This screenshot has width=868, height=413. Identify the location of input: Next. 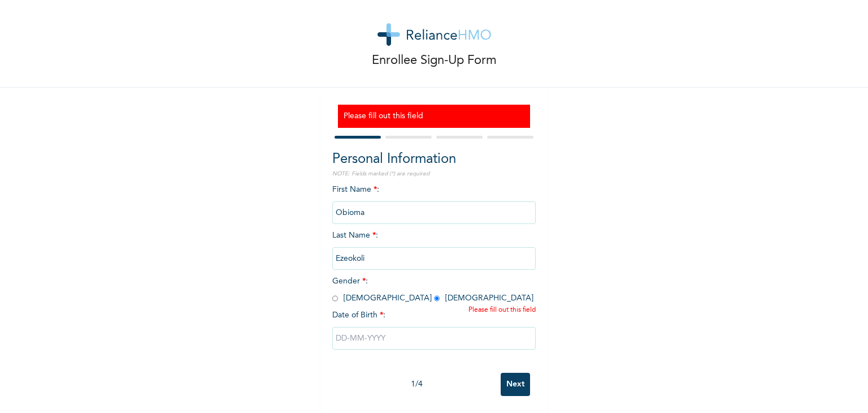
(515, 384).